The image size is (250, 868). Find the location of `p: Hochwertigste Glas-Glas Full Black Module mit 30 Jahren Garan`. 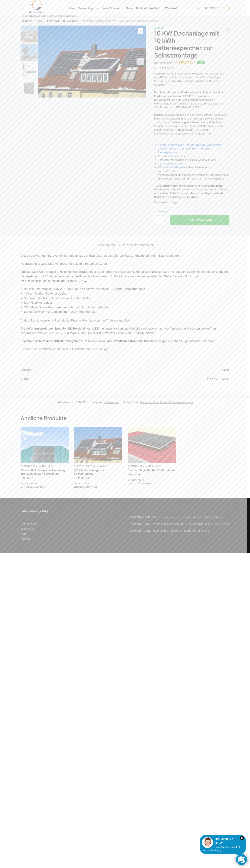

p: Hochwertigste Glas-Glas Full Black Module mit 30 Jahren Garan is located at coordinates (125, 264).